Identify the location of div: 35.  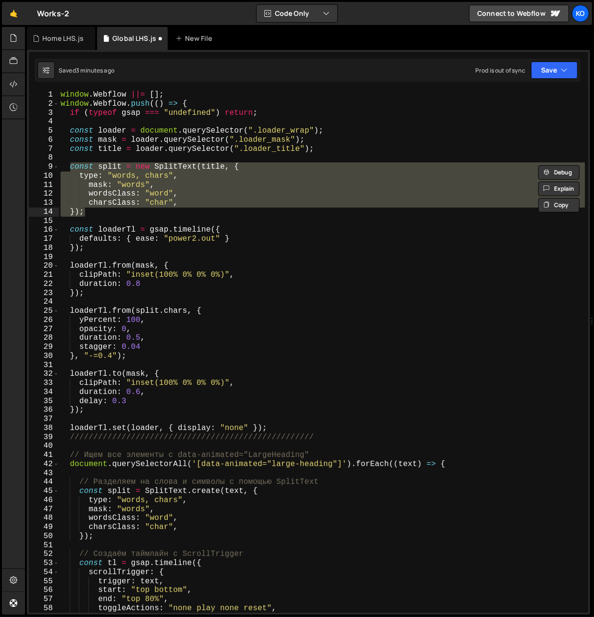
(44, 402).